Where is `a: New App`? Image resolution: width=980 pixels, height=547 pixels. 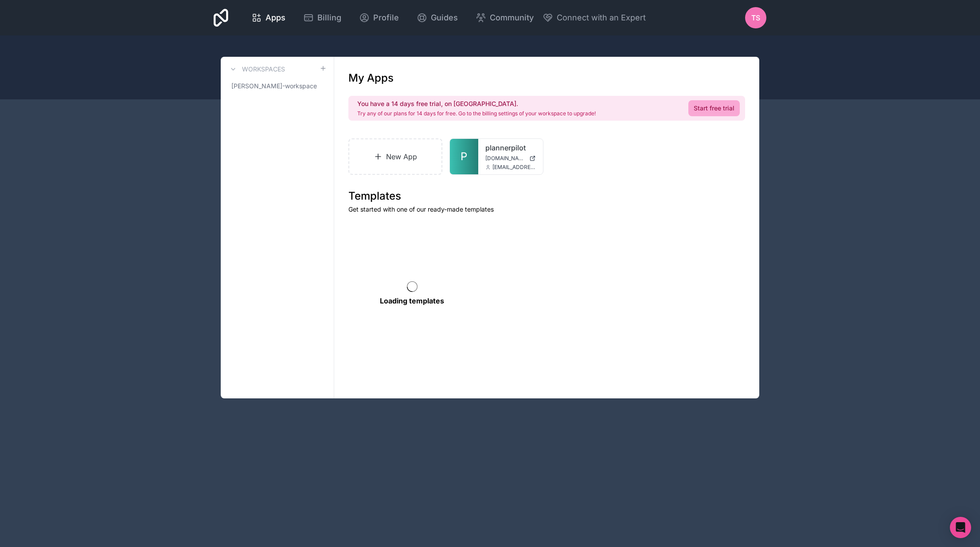
a: New App is located at coordinates (395, 156).